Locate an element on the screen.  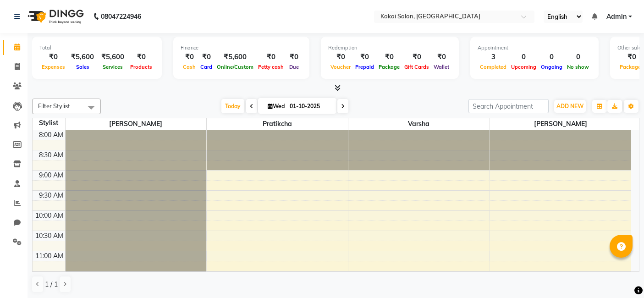
span: Varsha is located at coordinates (419, 124).